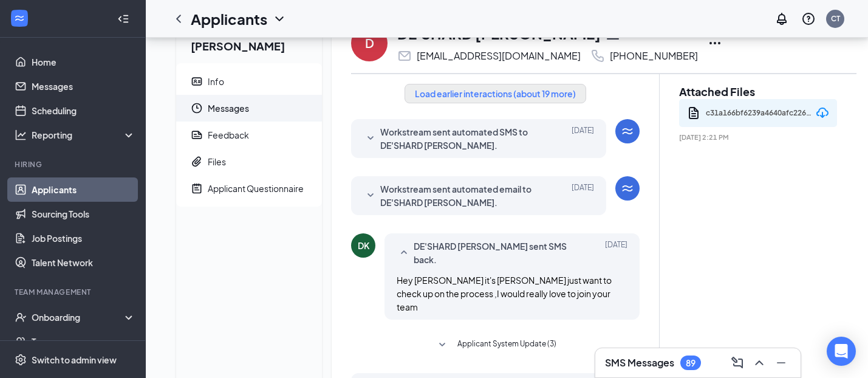  What do you see at coordinates (758, 91) in the screenshot?
I see `h2: Attached Files` at bounding box center [758, 91].